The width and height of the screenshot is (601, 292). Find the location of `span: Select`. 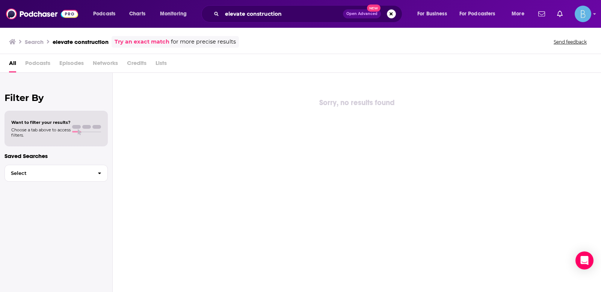

span: Select is located at coordinates (48, 173).